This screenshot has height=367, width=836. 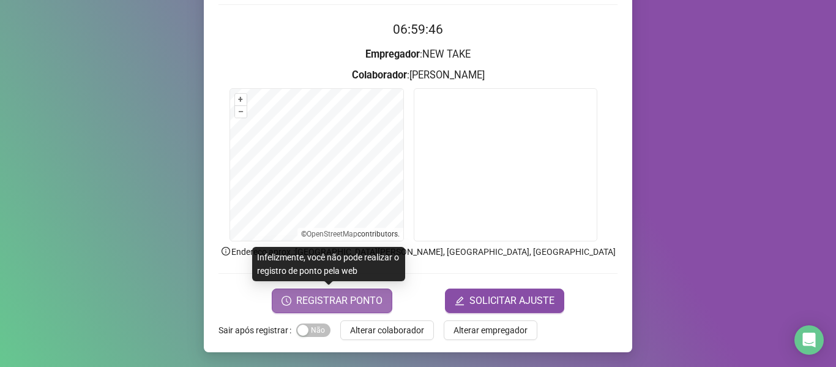 What do you see at coordinates (329, 264) in the screenshot?
I see `div: Infelizmente, você não pode realizar o registro de ponto pela web` at bounding box center [329, 264].